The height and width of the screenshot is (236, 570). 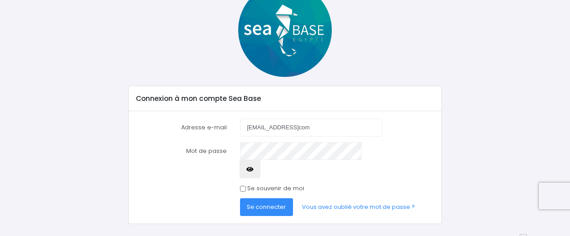 What do you see at coordinates (284, 99) in the screenshot?
I see `div: Connexion à mon compte Sea Base` at bounding box center [284, 99].